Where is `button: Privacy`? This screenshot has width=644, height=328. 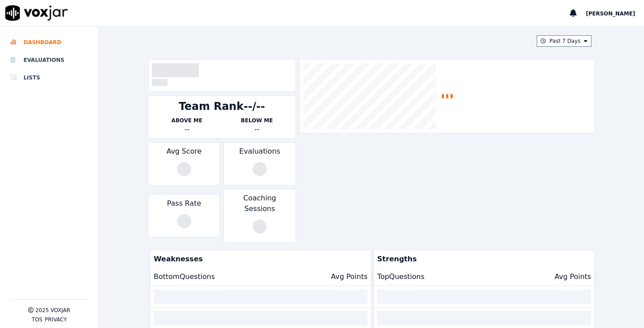
button: Privacy is located at coordinates (55, 320).